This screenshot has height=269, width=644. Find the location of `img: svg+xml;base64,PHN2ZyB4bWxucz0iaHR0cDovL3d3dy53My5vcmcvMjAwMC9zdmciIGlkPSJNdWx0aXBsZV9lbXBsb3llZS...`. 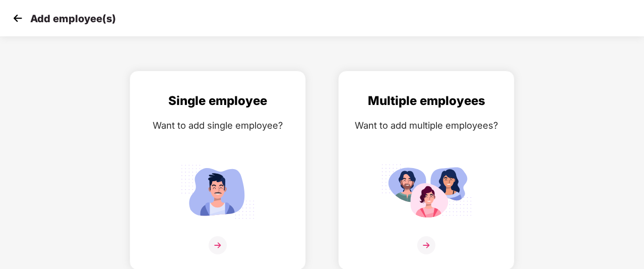

img: svg+xml;base64,PHN2ZyB4bWxucz0iaHR0cDovL3d3dy53My5vcmcvMjAwMC9zdmciIGlkPSJNdWx0aXBsZV9lbXBsb3llZS... is located at coordinates (426, 192).